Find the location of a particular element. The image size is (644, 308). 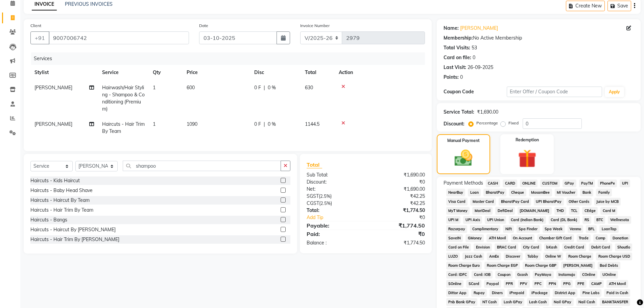

div: ₹42.25 is located at coordinates (398, 203).